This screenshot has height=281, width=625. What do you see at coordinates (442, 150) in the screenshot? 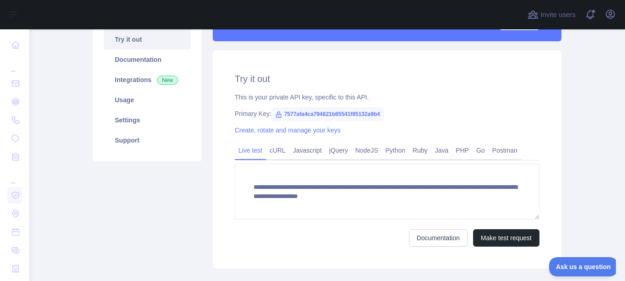
I see `a: Java` at bounding box center [442, 150].